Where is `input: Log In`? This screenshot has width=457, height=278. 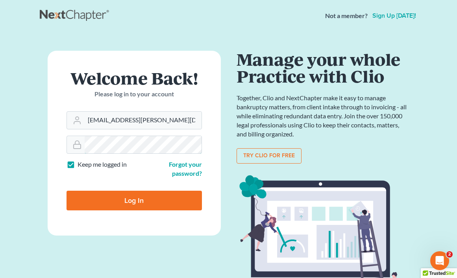 input: Log In is located at coordinates (134, 201).